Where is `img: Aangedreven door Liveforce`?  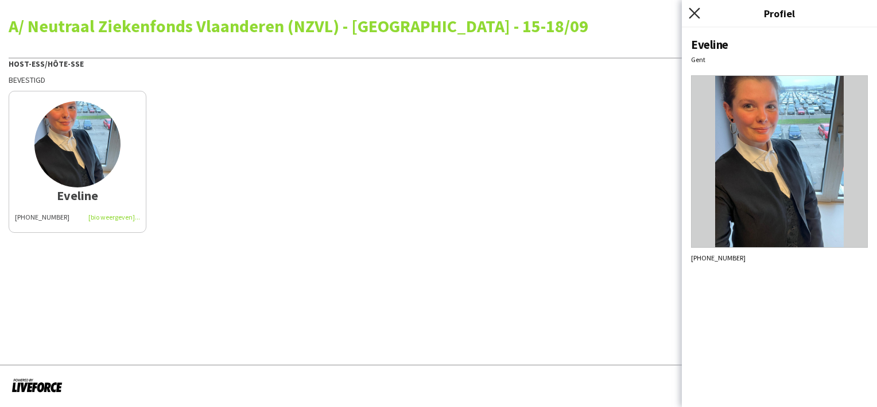
img: Aangedreven door Liveforce is located at coordinates (37, 385).